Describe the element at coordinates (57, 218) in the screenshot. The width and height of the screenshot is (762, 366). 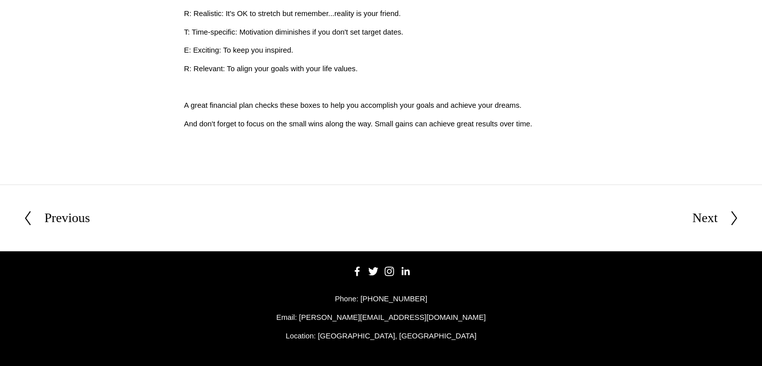
I see `a: Previous` at that location.